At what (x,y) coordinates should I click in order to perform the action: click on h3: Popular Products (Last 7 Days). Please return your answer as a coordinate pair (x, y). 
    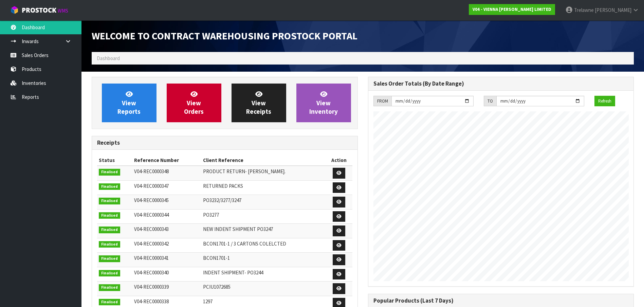
    Looking at the image, I should click on (501, 301).